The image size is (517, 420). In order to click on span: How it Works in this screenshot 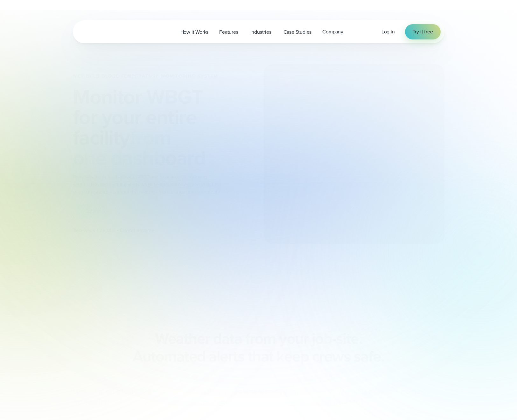, I will do `click(194, 32)`.